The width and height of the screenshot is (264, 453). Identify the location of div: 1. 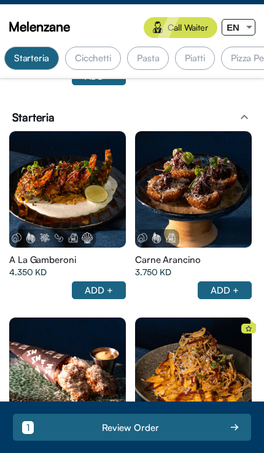
(28, 427).